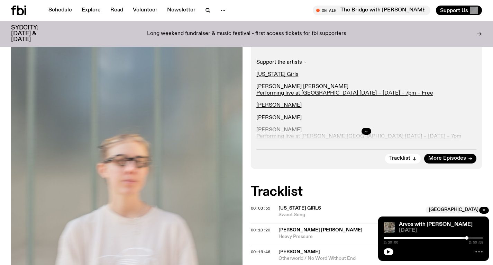  What do you see at coordinates (366, 192) in the screenshot?
I see `h2: Tracklist` at bounding box center [366, 192].